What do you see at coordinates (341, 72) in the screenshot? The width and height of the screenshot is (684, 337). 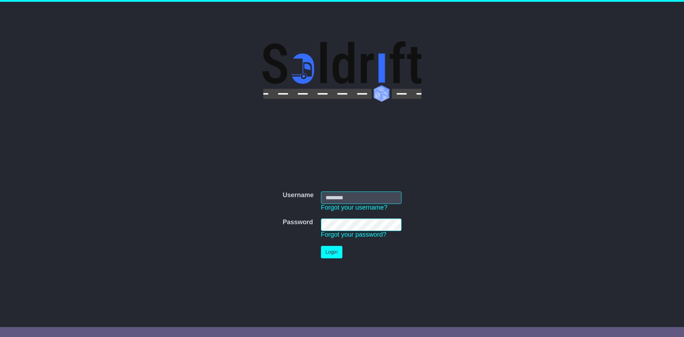 I see `img: Soldrift Pty Ltd` at bounding box center [341, 72].